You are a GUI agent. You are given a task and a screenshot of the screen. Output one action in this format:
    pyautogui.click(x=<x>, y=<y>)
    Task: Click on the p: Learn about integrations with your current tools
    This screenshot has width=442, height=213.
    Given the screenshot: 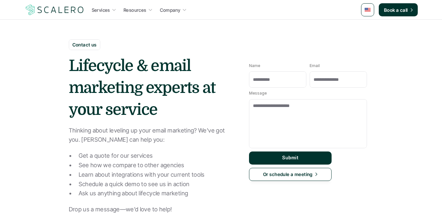 What is the action you would take?
    pyautogui.click(x=156, y=175)
    